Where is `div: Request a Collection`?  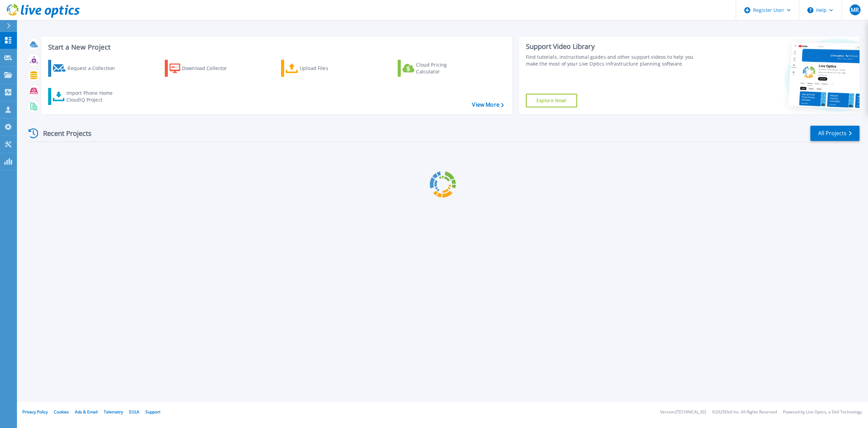
div: Request a Collection is located at coordinates (95, 68).